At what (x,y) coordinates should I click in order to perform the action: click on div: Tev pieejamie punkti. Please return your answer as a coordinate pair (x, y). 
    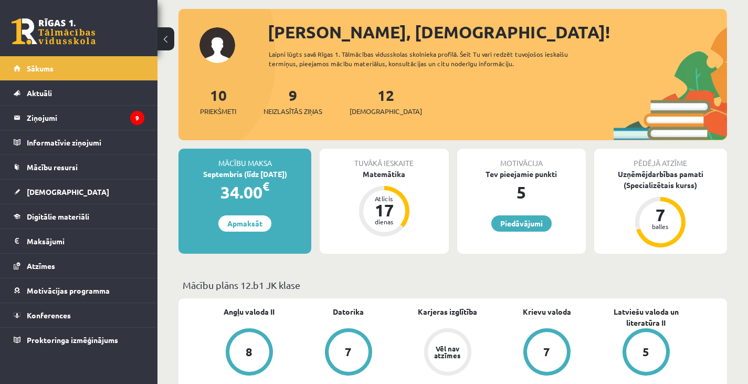
    Looking at the image, I should click on (521, 174).